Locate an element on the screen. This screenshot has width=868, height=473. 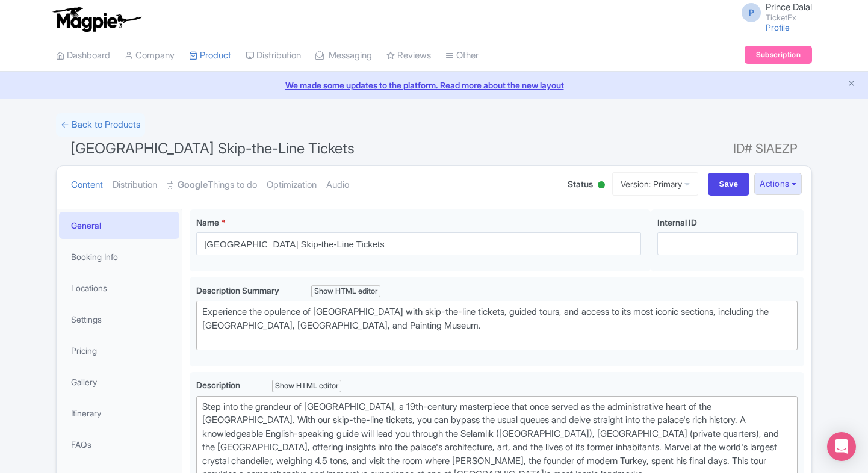
span: P is located at coordinates (752, 13).